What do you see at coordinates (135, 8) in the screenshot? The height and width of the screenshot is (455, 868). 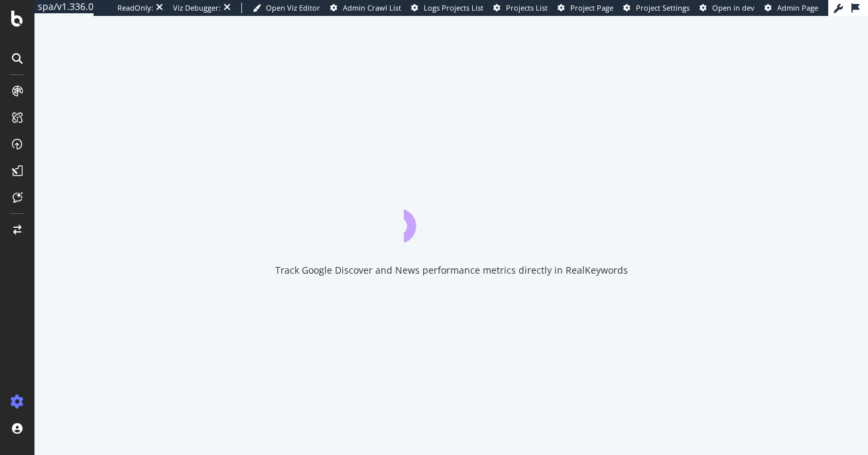 I see `div: ReadOnly:` at bounding box center [135, 8].